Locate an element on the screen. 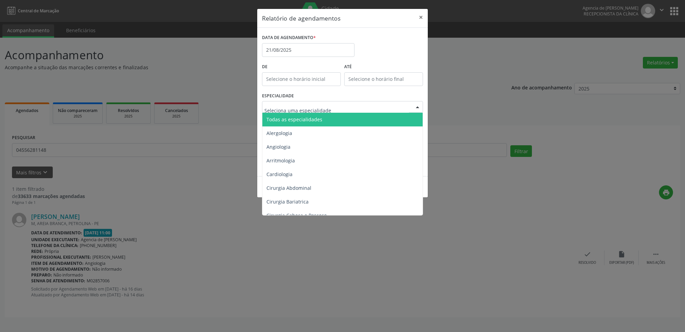  button: Close is located at coordinates (421, 17).